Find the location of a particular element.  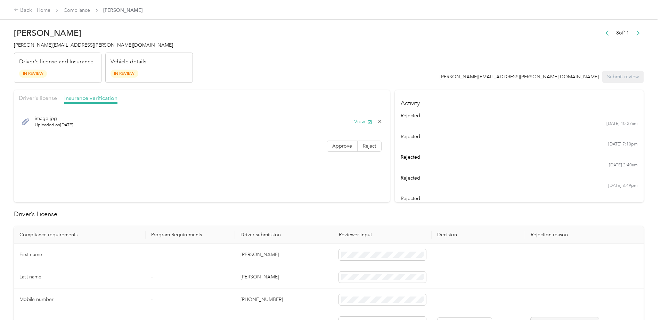

h4: Activity is located at coordinates (519, 101).